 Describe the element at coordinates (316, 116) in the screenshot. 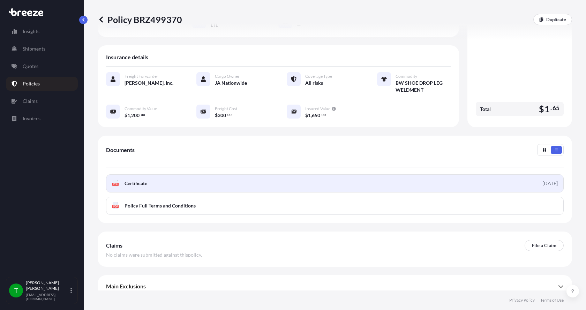

I see `span: 650` at that location.